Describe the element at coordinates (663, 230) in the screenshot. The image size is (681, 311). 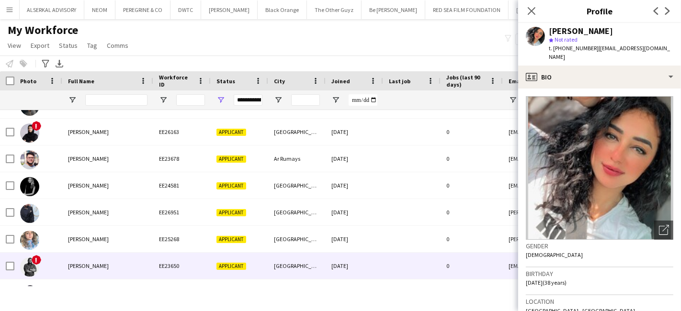
I see `div: Open photos pop-in` at that location.